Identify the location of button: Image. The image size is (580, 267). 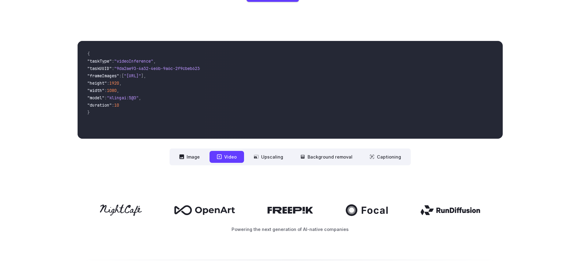
(189, 157).